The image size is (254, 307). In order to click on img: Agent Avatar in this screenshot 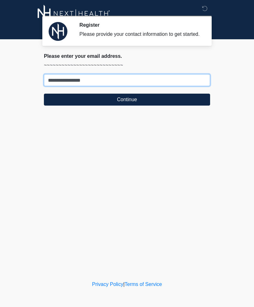, I will do `click(58, 31)`.